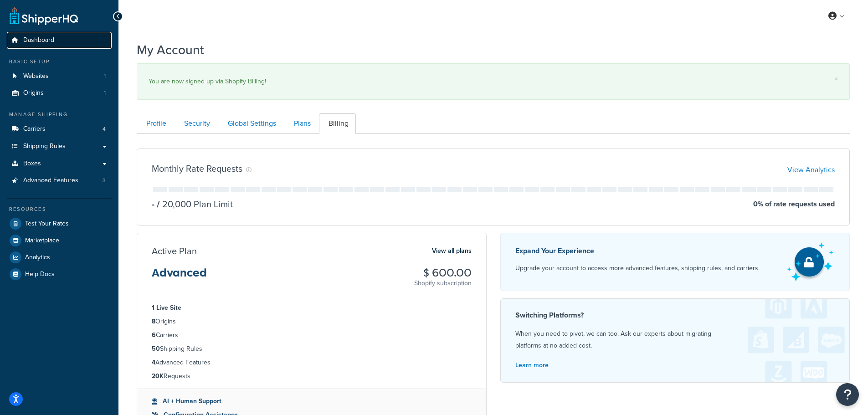 This screenshot has height=415, width=868. Describe the element at coordinates (59, 146) in the screenshot. I see `a: Shipping Rules` at that location.